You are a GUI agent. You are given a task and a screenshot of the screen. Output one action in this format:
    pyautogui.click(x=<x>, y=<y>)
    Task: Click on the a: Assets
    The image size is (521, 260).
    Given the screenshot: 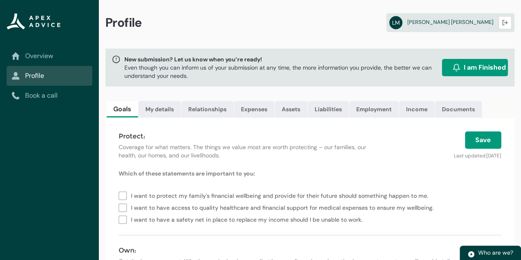 What is the action you would take?
    pyautogui.click(x=291, y=109)
    